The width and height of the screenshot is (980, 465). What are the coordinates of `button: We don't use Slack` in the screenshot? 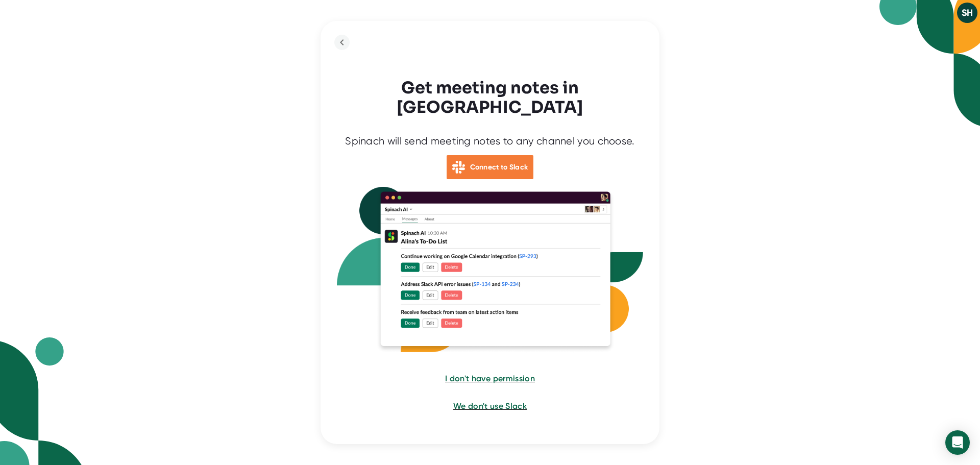 It's located at (490, 406).